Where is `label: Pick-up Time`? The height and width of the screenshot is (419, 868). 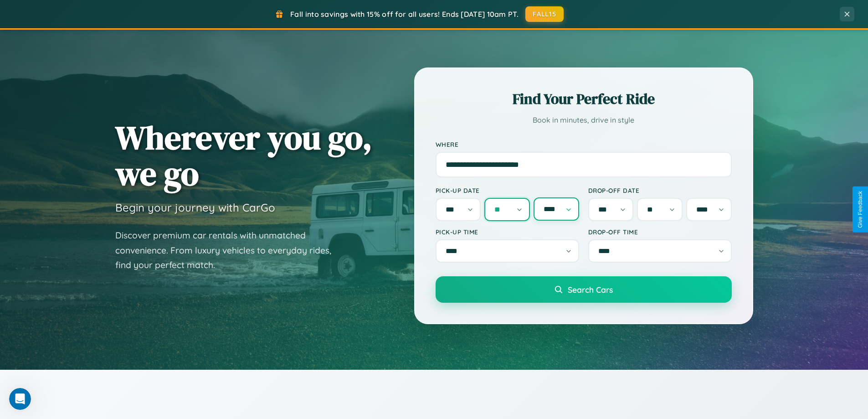
label: Pick-up Time is located at coordinates (507, 231).